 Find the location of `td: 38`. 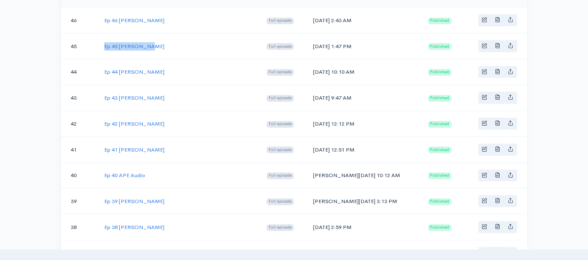

td: 38 is located at coordinates (79, 227).